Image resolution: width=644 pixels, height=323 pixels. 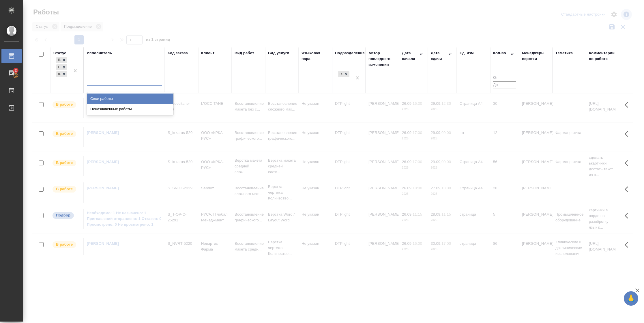 I want to click on div: Код заказа, so click(x=178, y=53).